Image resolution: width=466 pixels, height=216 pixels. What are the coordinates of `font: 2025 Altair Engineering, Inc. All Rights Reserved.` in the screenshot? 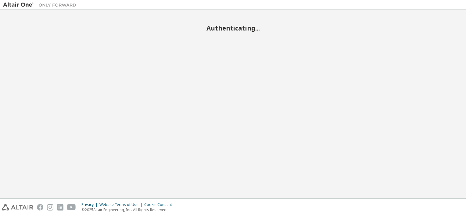 It's located at (126, 209).